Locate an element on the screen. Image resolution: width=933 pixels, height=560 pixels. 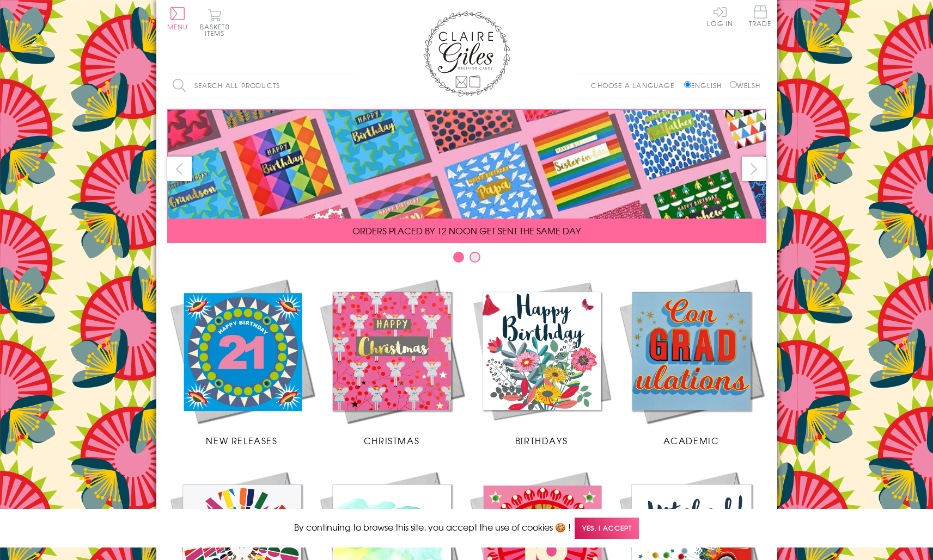
a: Academic is located at coordinates (690, 362).